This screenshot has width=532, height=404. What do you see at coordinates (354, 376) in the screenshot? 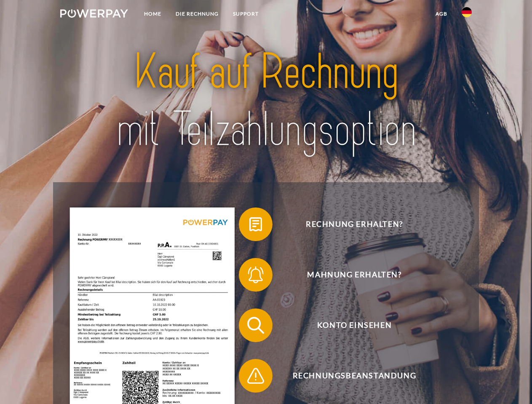
I see `span: Rechnungsbeanstandung` at bounding box center [354, 376].